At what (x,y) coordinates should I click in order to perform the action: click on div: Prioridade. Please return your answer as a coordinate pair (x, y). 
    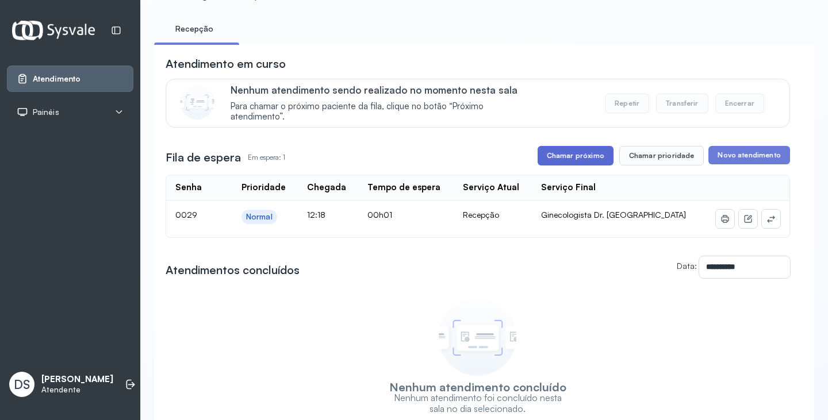
    Looking at the image, I should click on (263, 188).